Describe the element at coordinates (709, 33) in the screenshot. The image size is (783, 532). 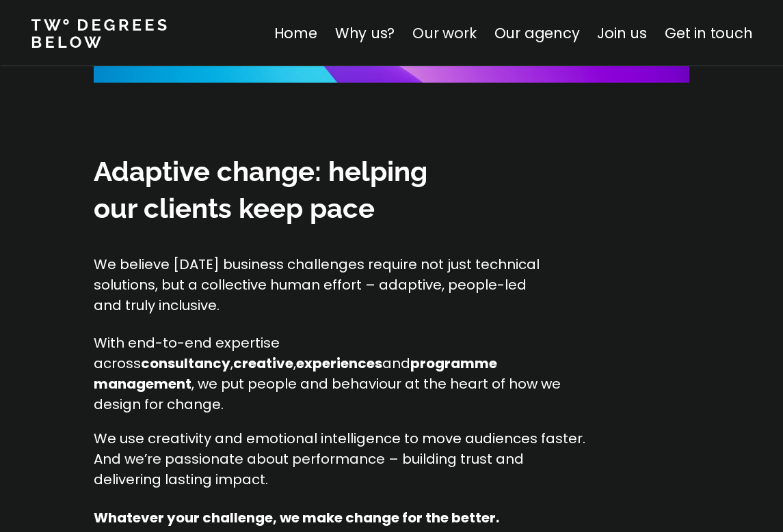
I see `a: Get in touch` at that location.